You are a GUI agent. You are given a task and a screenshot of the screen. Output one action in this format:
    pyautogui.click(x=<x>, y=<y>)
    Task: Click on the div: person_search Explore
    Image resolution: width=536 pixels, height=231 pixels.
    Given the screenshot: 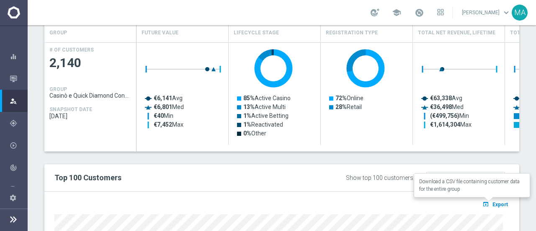 What is the action you would take?
    pyautogui.click(x=18, y=101)
    